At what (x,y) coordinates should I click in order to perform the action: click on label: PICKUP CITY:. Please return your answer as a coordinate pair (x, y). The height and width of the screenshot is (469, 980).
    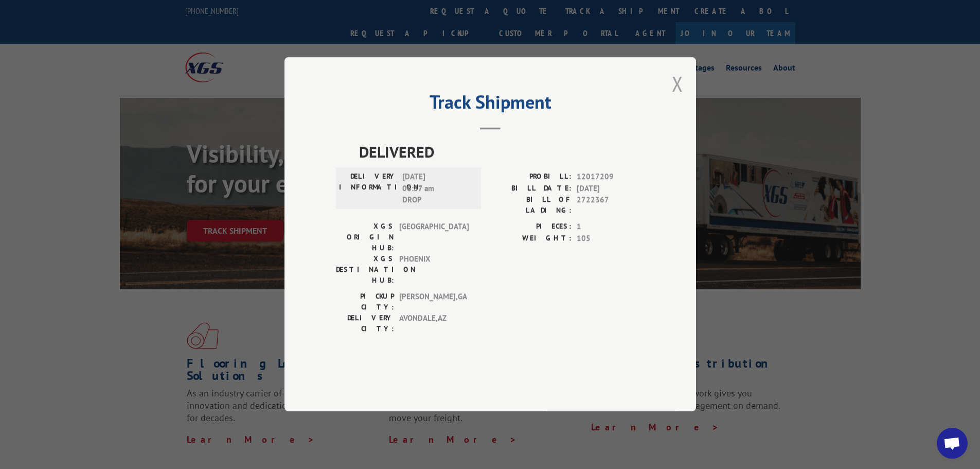
    Looking at the image, I should click on (364, 302).